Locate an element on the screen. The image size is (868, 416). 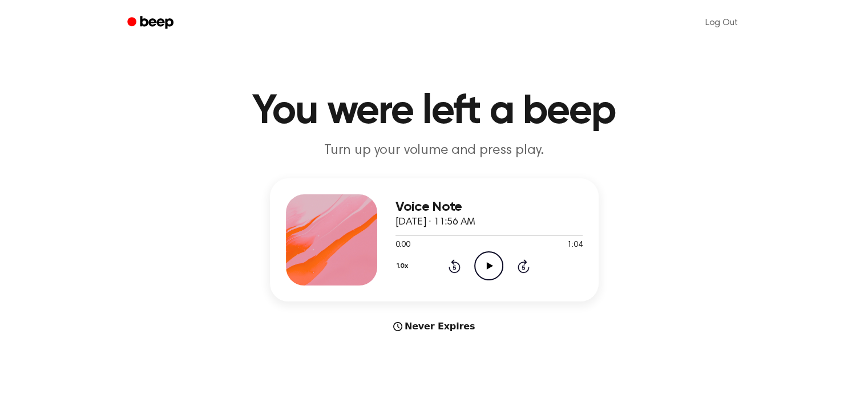
a: Log Out is located at coordinates (721, 23).